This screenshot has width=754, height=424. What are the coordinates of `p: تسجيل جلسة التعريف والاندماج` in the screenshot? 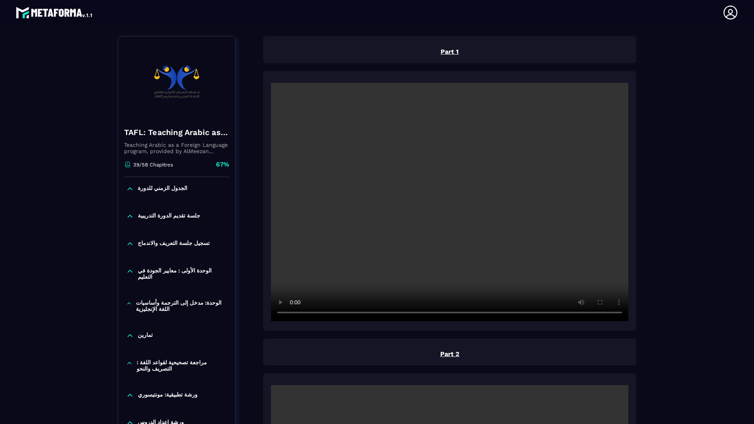 It's located at (174, 244).